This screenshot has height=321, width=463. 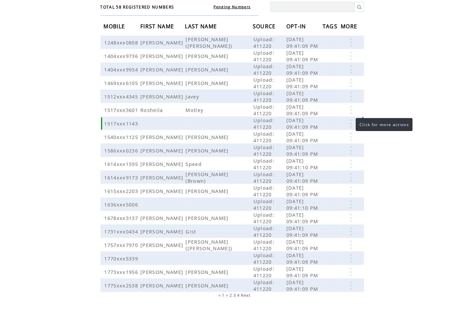 I want to click on a: MOBILE, so click(x=115, y=26).